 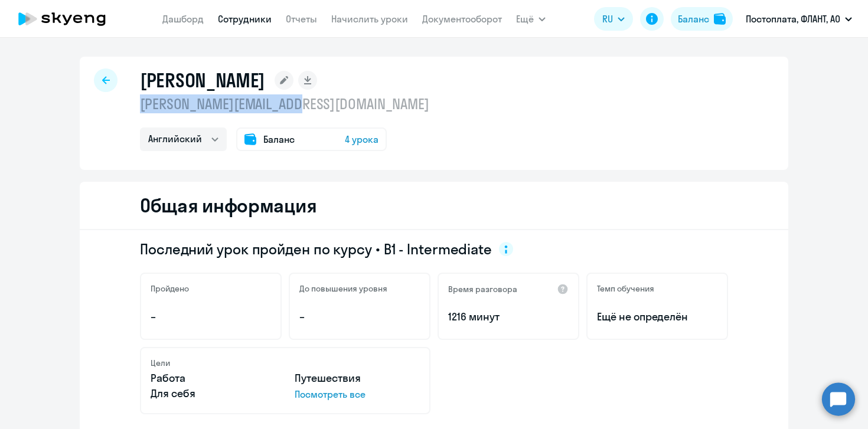 I want to click on p: Для себя, so click(x=213, y=394).